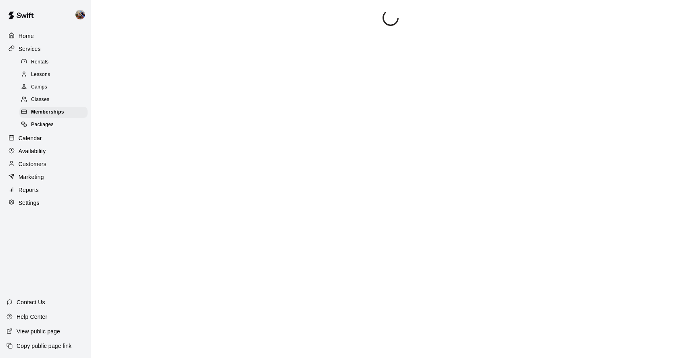 The height and width of the screenshot is (358, 690). I want to click on div: Reports, so click(45, 190).